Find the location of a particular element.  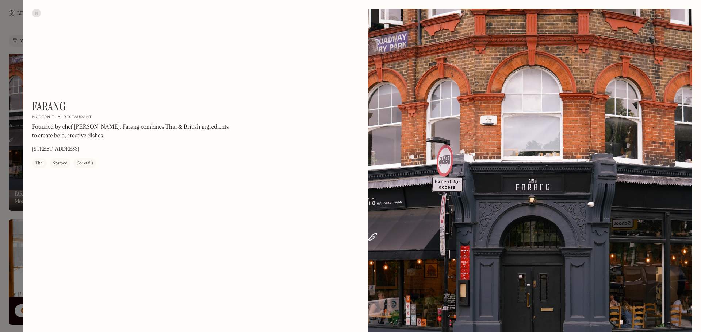

div: Thai is located at coordinates (39, 164).